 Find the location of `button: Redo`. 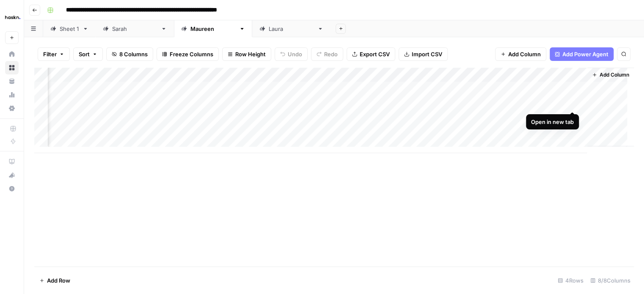

button: Redo is located at coordinates (327, 54).